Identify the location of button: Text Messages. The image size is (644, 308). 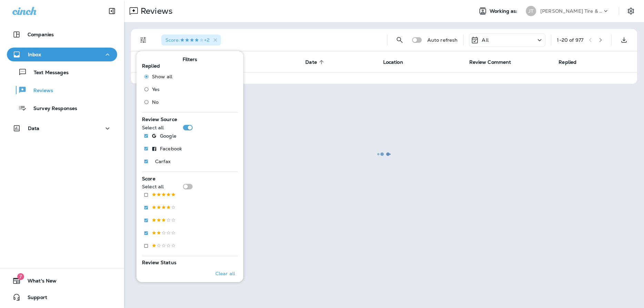
(62, 72).